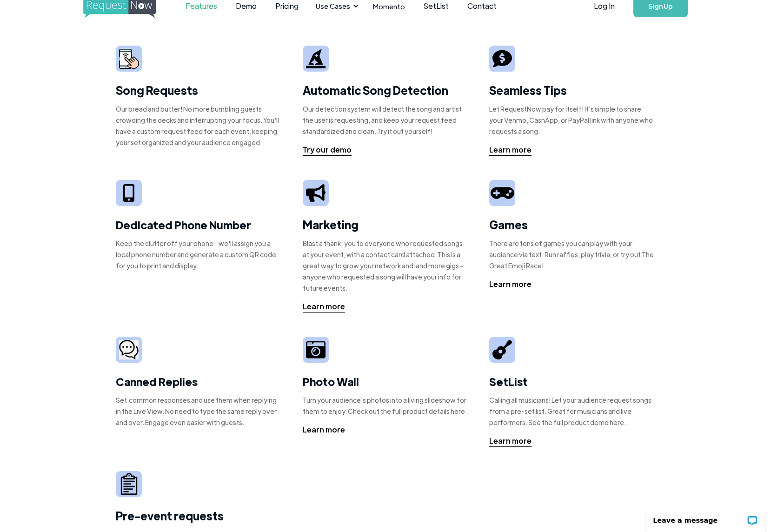  What do you see at coordinates (572, 254) in the screenshot?
I see `div: There are tons of games you can play with your audience via text. Run raffles, play trivia, or tr...` at bounding box center [572, 254].